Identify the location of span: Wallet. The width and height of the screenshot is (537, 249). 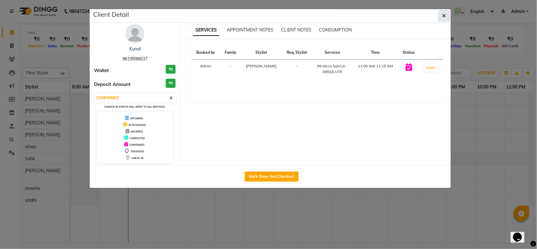
(102, 71).